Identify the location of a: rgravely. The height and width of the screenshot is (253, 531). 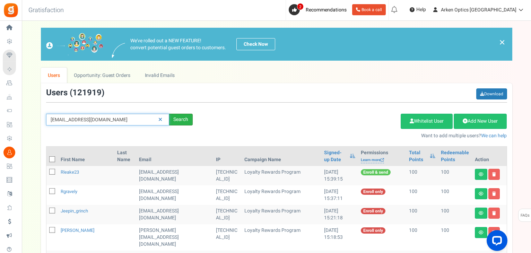
(69, 191).